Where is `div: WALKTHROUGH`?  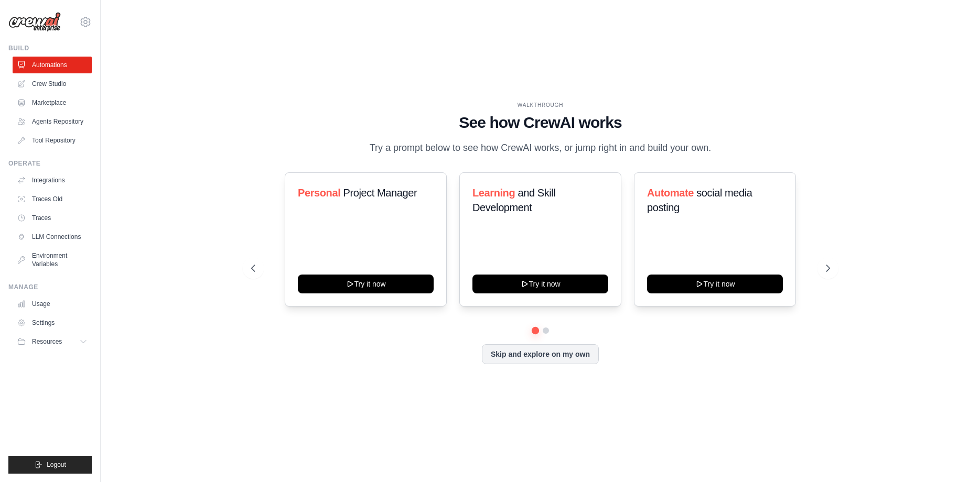 div: WALKTHROUGH is located at coordinates (540, 105).